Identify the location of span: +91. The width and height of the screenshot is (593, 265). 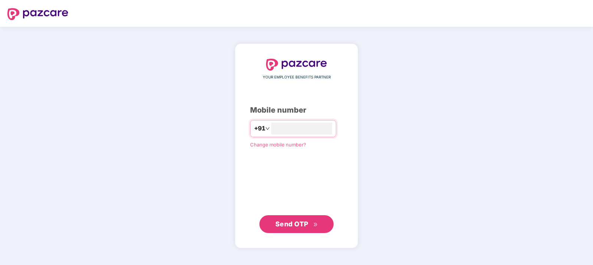
(260, 128).